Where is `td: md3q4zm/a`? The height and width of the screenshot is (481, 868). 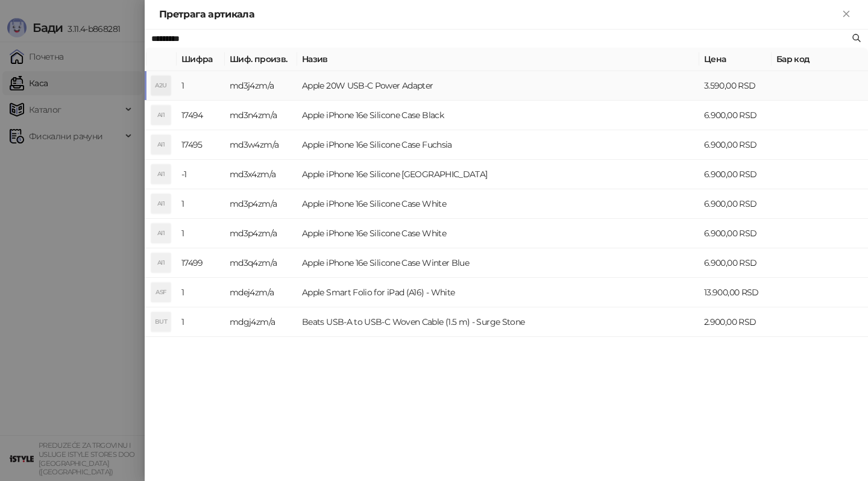 td: md3q4zm/a is located at coordinates (261, 263).